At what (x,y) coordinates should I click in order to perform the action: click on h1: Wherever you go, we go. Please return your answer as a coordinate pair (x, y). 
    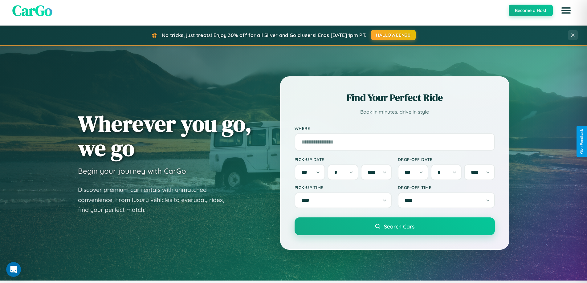
    Looking at the image, I should click on (165, 136).